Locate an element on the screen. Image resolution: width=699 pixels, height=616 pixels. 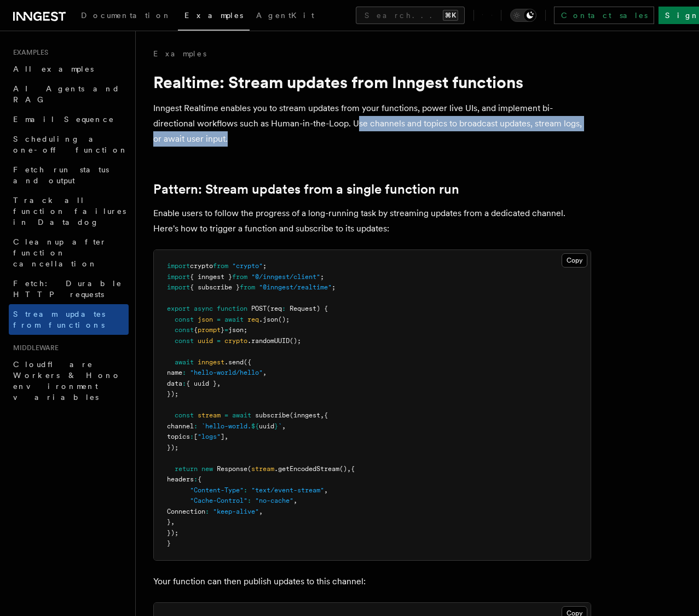
span: Cloudflare Workers & Hono environment variables is located at coordinates (67, 381).